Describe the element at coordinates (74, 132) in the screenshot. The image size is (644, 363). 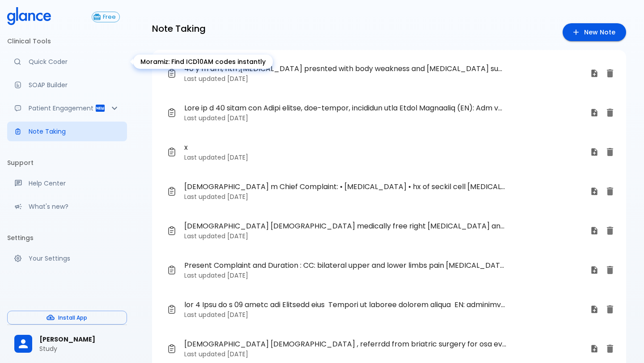
I see `p: Note Taking` at that location.